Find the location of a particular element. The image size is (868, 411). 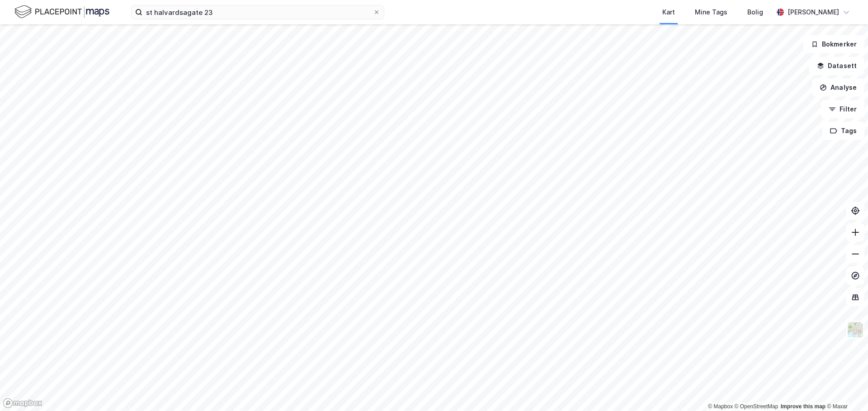

div: Kart is located at coordinates (669, 12).